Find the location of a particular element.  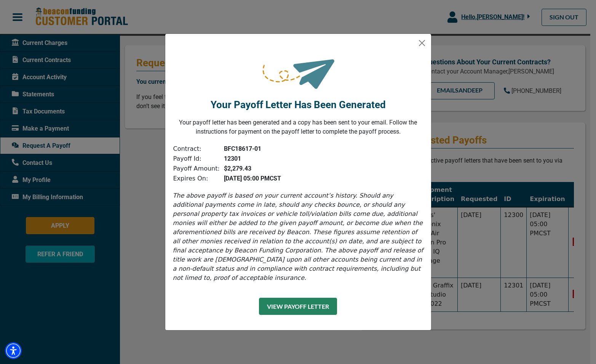

b: 12301 is located at coordinates (233, 158).